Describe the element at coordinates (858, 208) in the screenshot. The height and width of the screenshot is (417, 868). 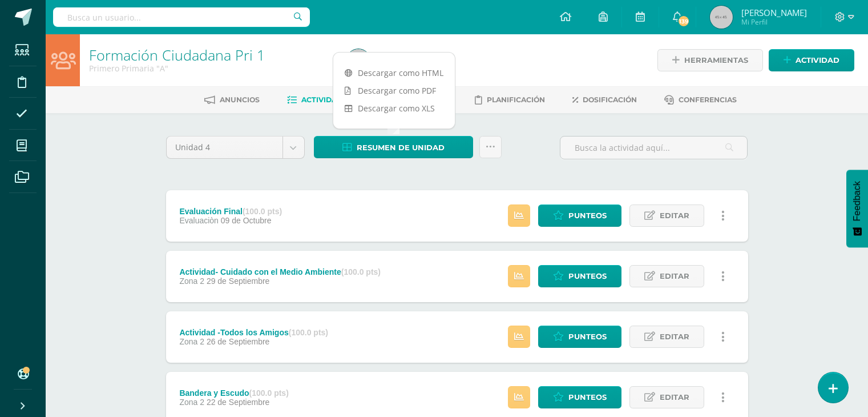
I see `button: Feedback - Mostrar encuesta` at that location.